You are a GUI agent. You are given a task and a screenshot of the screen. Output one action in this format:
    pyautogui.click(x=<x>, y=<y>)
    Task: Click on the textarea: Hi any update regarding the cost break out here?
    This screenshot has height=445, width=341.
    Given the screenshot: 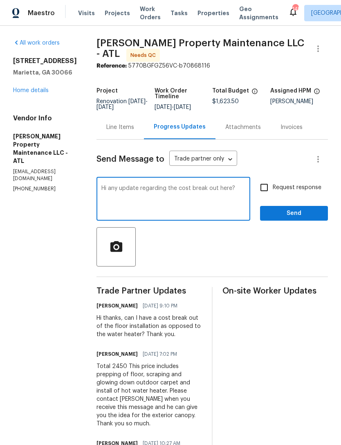 What is the action you would take?
    pyautogui.click(x=173, y=200)
    